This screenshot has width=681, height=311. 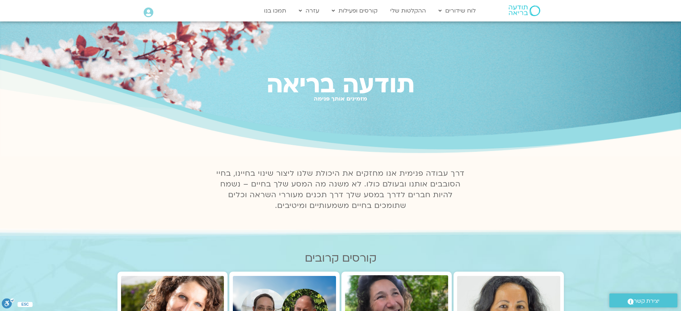 I want to click on a: עזרה, so click(x=309, y=11).